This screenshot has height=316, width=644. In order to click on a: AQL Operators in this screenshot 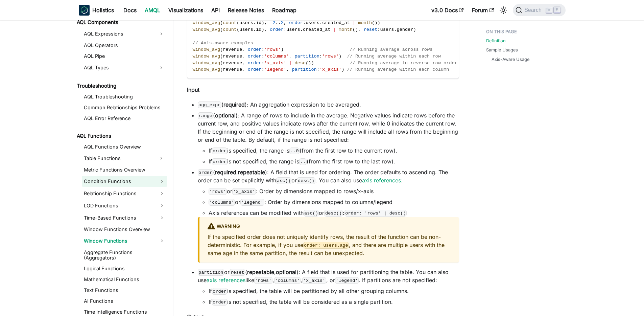, I will do `click(124, 46)`.